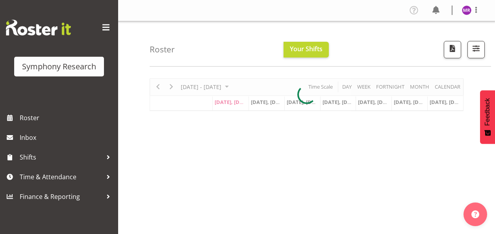 The width and height of the screenshot is (495, 234). I want to click on h4: Roster, so click(162, 49).